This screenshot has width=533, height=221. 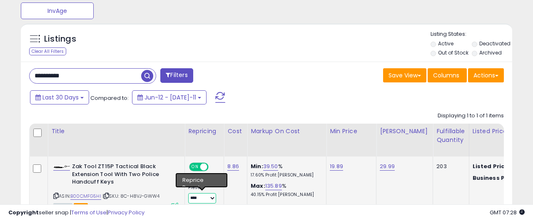 What do you see at coordinates (116, 131) in the screenshot?
I see `div: Title` at bounding box center [116, 131].